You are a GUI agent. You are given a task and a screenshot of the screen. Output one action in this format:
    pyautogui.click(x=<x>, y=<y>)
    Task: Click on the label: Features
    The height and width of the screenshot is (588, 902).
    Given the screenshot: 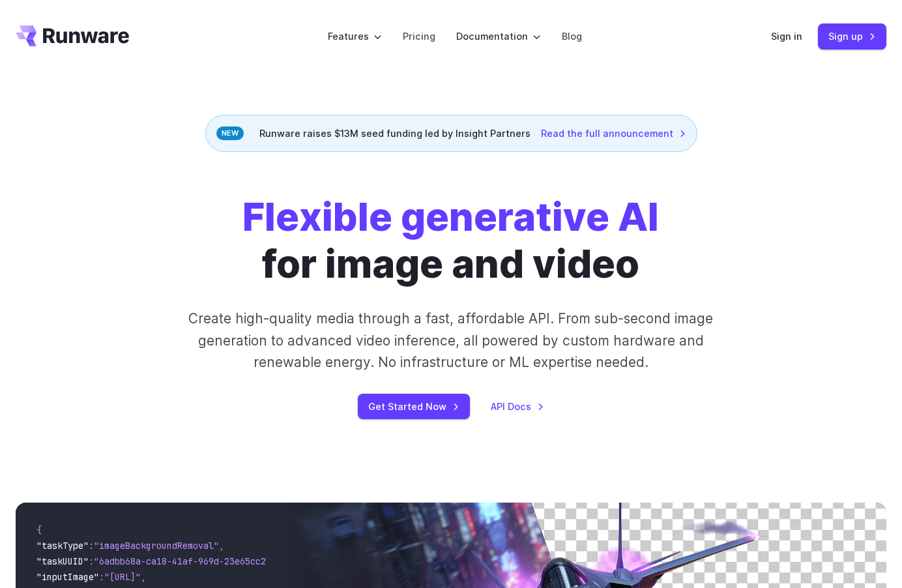 What is the action you would take?
    pyautogui.click(x=355, y=36)
    